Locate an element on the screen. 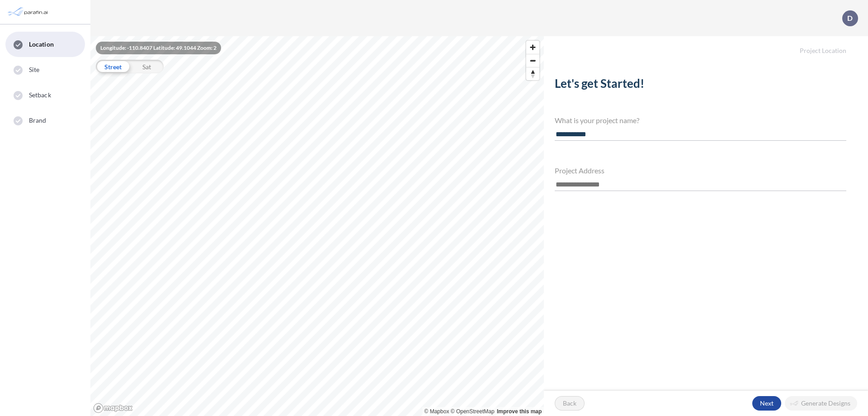 This screenshot has width=868, height=416. div: Sat is located at coordinates (146, 66).